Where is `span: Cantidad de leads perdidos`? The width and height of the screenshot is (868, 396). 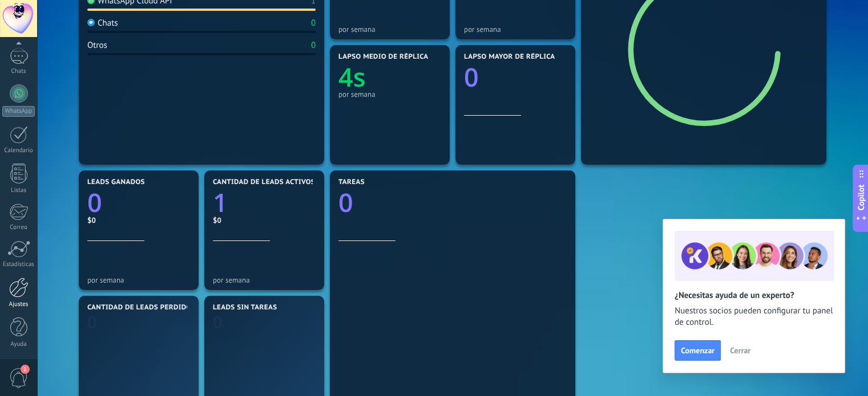 span: Cantidad de leads perdidos is located at coordinates (141, 308).